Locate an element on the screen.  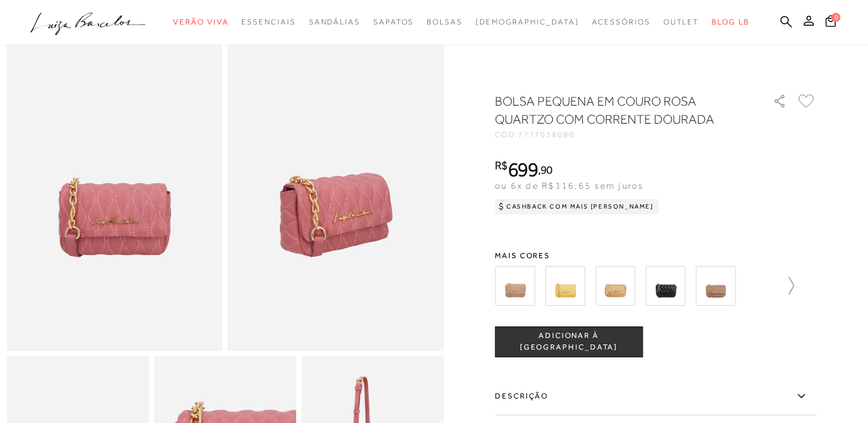
span: Mais cores is located at coordinates (656, 255).